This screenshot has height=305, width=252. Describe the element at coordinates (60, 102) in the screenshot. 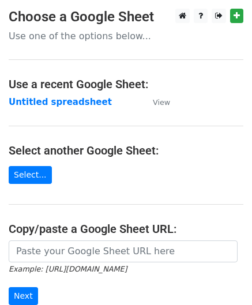

I see `strong: Untitled spreadsheet` at that location.